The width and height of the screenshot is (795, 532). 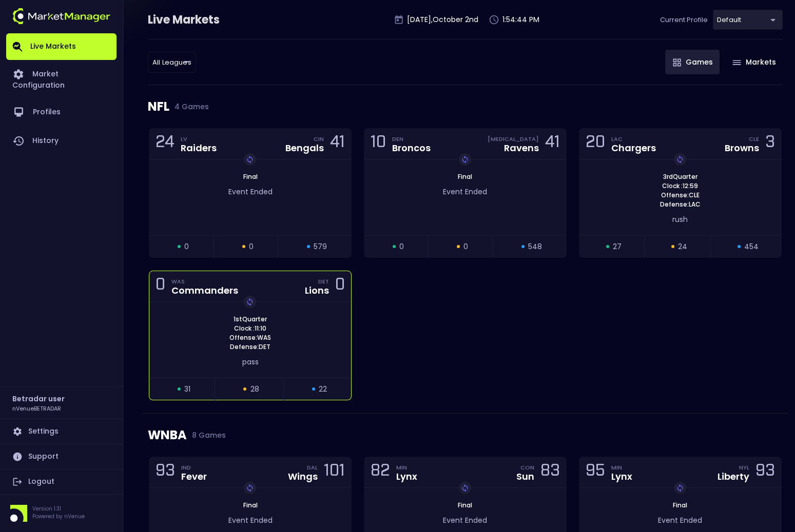 I want to click on span: 27, so click(x=617, y=246).